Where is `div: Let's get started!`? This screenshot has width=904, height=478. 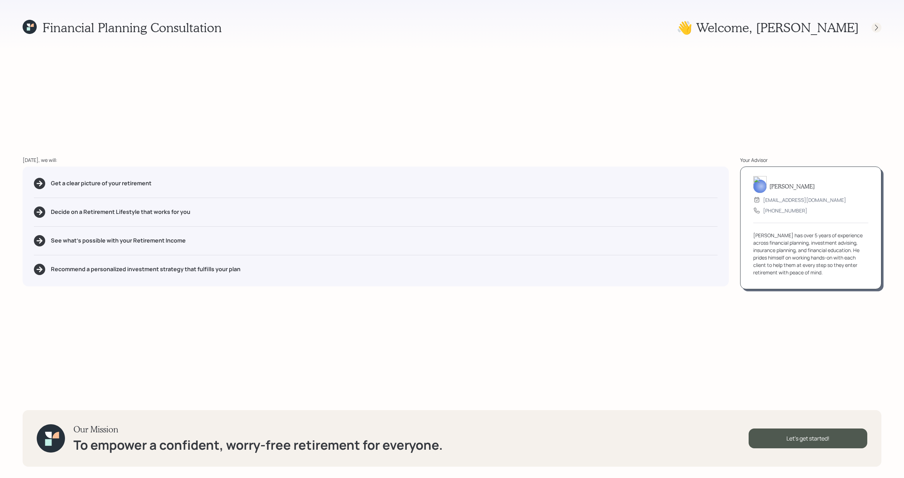 div: Let's get started! is located at coordinates (808, 438).